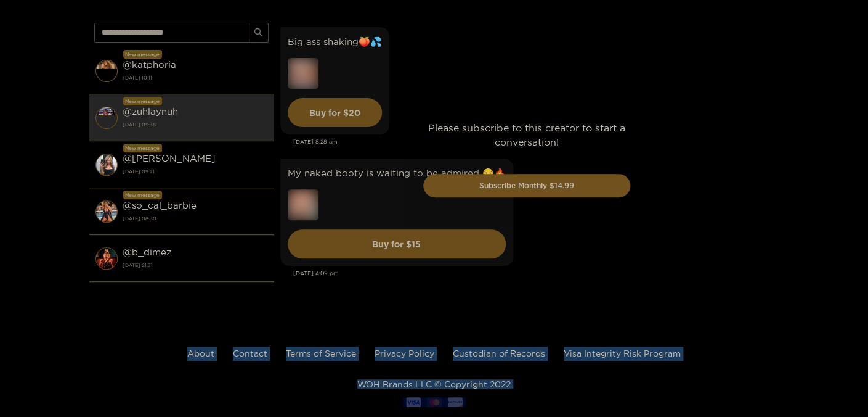  What do you see at coordinates (146, 251) in the screenshot?
I see `strong: @ b_dimez` at bounding box center [146, 251].